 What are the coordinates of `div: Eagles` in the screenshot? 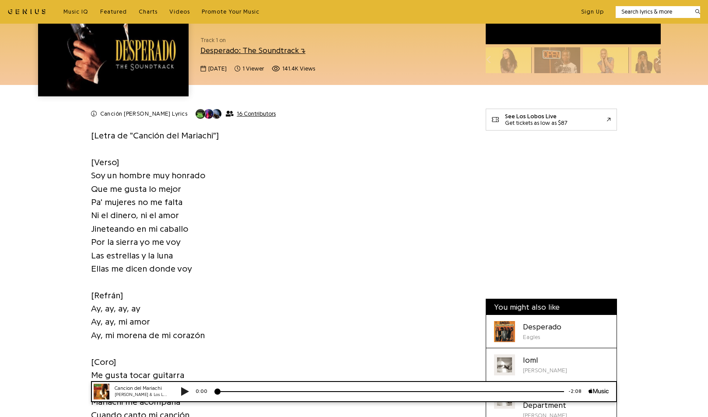 It's located at (542, 337).